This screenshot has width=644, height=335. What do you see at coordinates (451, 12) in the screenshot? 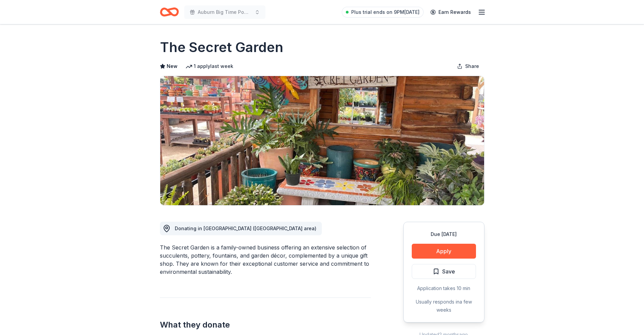
I see `a: Earn Rewards` at bounding box center [451, 12].